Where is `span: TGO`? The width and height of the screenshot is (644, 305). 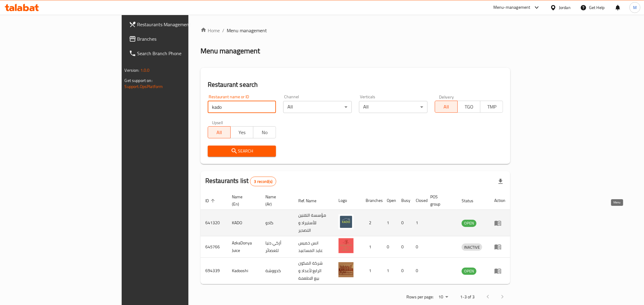 span: TGO is located at coordinates (469, 107).